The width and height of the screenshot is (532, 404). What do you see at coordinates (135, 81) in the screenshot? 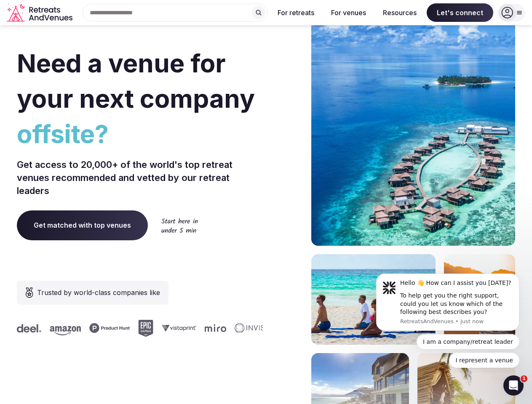
I see `span: Need a venue for your next company` at bounding box center [135, 81].